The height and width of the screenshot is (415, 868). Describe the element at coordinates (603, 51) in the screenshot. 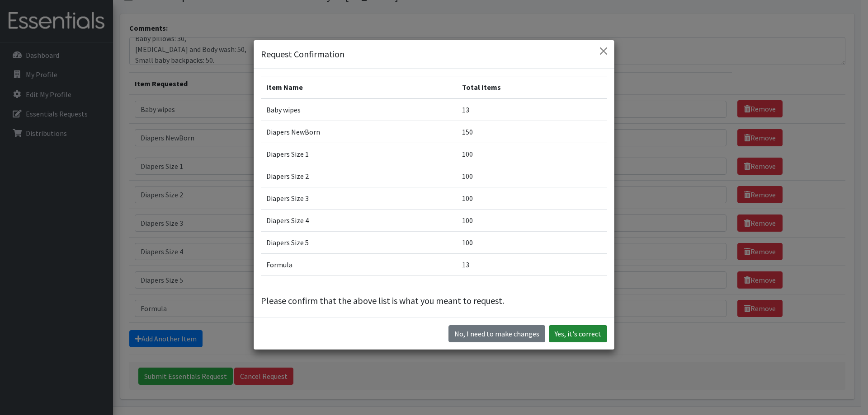

I see `button: Close` at that location.